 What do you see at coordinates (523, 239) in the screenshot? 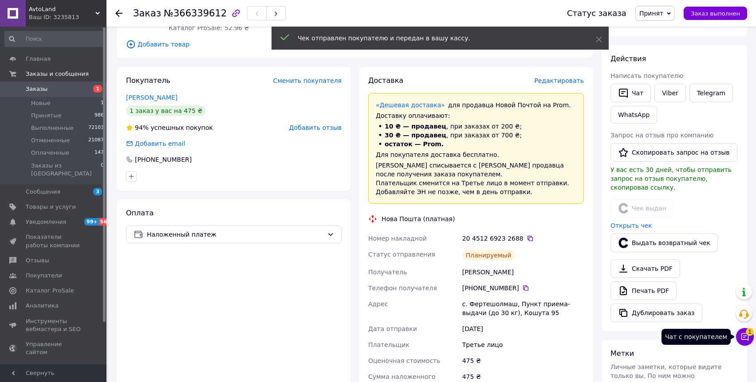
I see `div: 20 4512 6923 2688` at bounding box center [523, 239].